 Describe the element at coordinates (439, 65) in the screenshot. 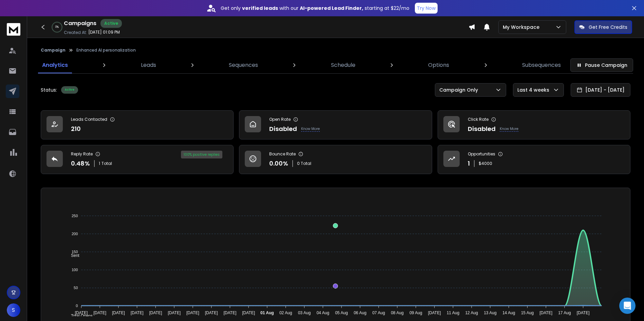

I see `p: Options` at that location.